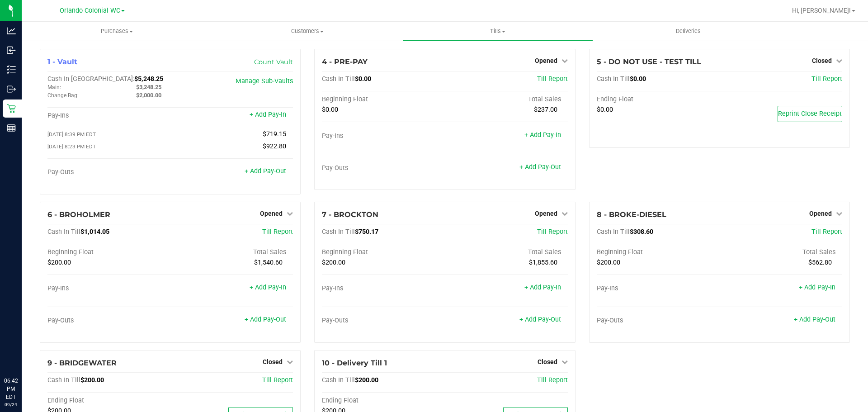 This screenshot has width=868, height=412. Describe the element at coordinates (11, 50) in the screenshot. I see `inline-svg: Inbound` at that location.